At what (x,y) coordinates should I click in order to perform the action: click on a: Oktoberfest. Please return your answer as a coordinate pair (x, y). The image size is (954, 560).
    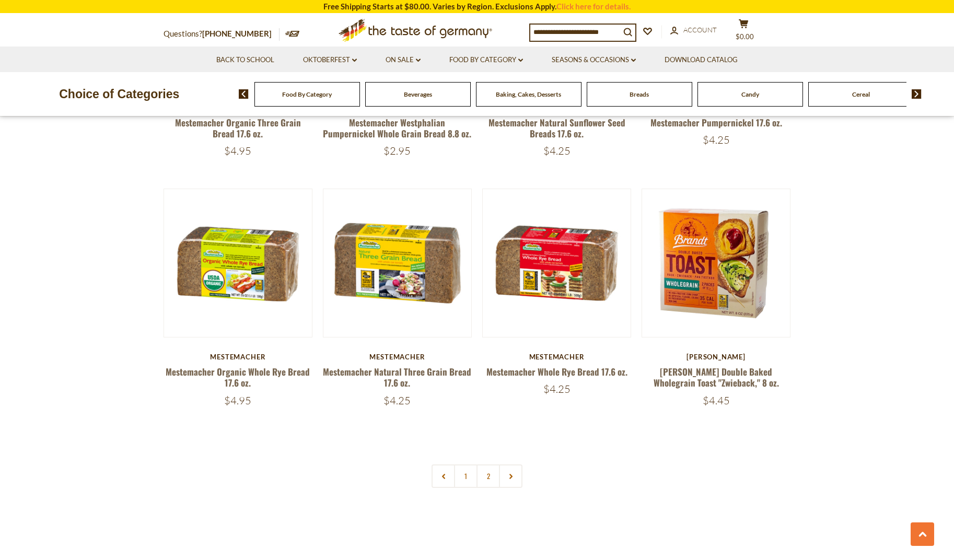
    Looking at the image, I should click on (329, 60).